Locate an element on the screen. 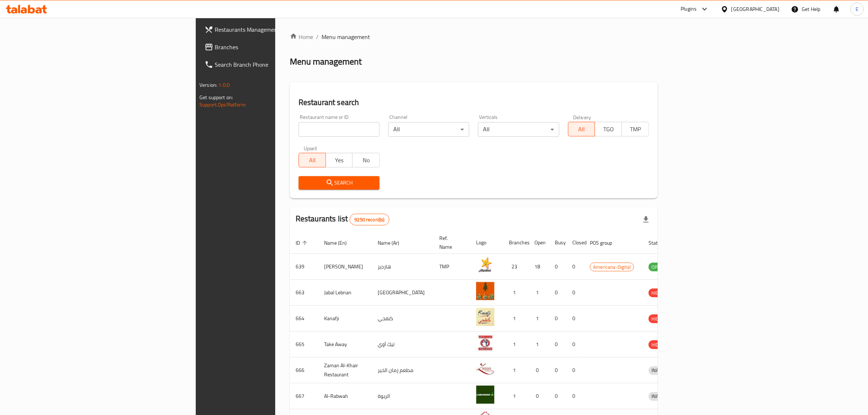 The image size is (868, 415). div: OPEN is located at coordinates (657, 267).